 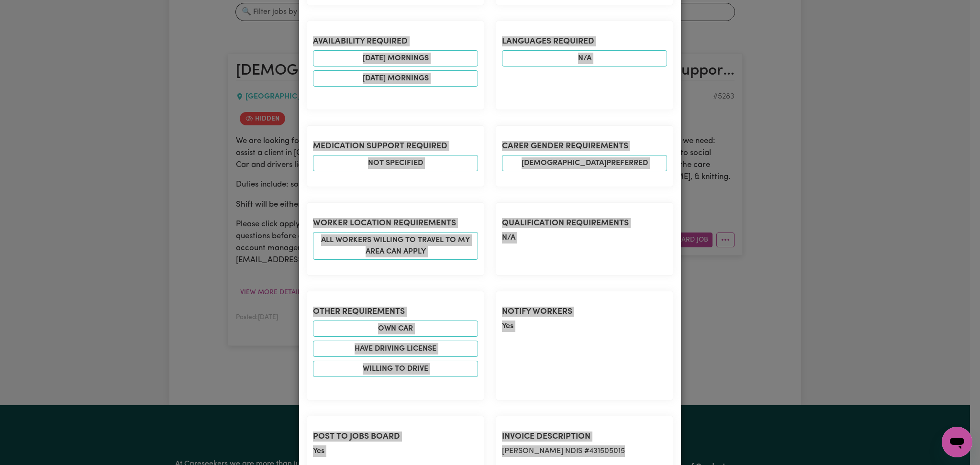 I want to click on span: All workers willing to travel to my area can apply, so click(x=396, y=246).